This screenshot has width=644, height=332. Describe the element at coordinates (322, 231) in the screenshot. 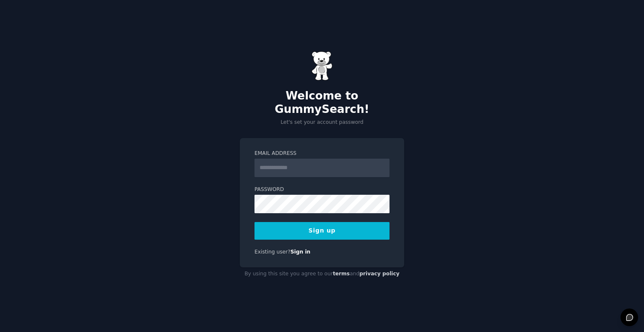

I see `button: Sign up` at that location.